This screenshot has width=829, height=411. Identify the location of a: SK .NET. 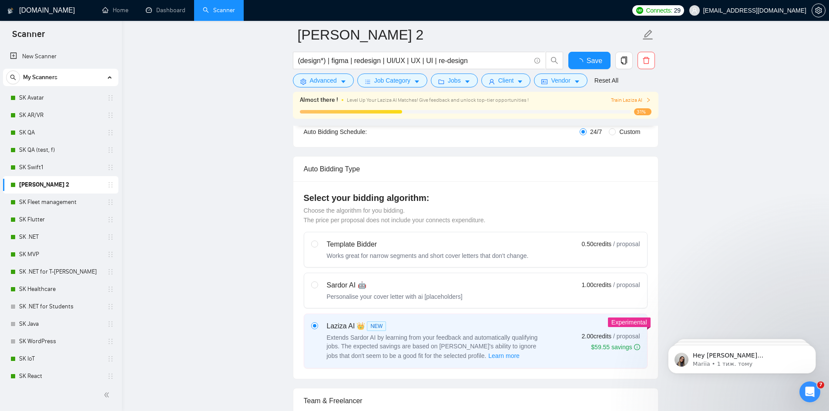
(61, 237).